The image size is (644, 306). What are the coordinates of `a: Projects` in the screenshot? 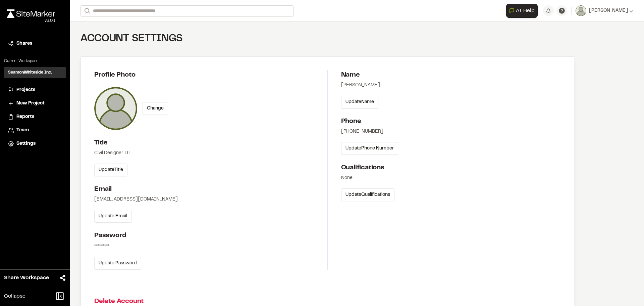 It's located at (35, 90).